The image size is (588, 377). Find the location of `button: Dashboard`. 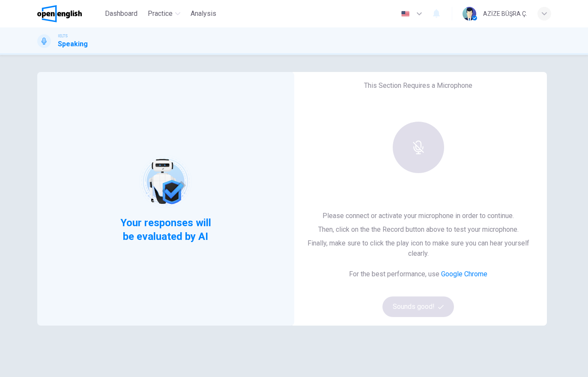

button: Dashboard is located at coordinates (121, 14).